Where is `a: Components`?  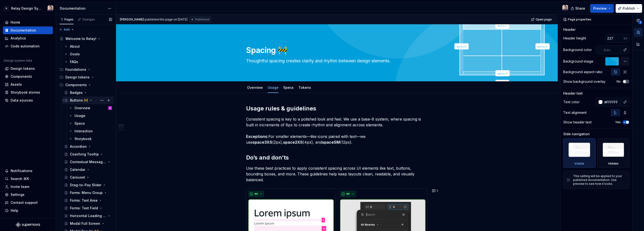
a: Components is located at coordinates (28, 76).